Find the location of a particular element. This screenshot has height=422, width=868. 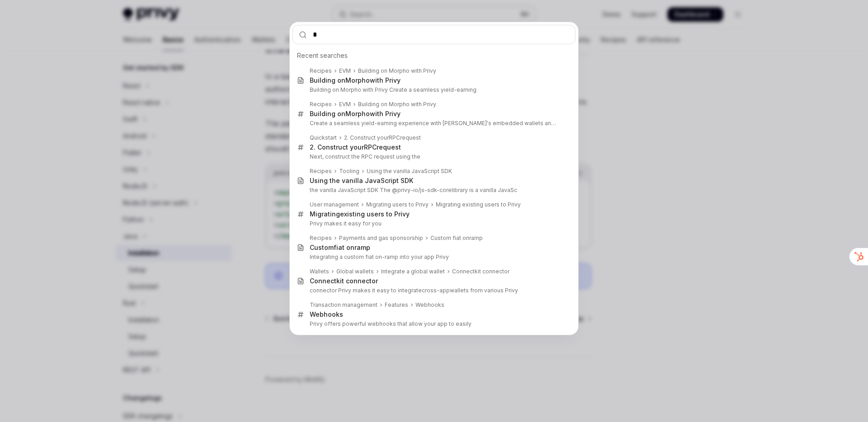

div: Payments and gas sponsorship is located at coordinates (382, 238).